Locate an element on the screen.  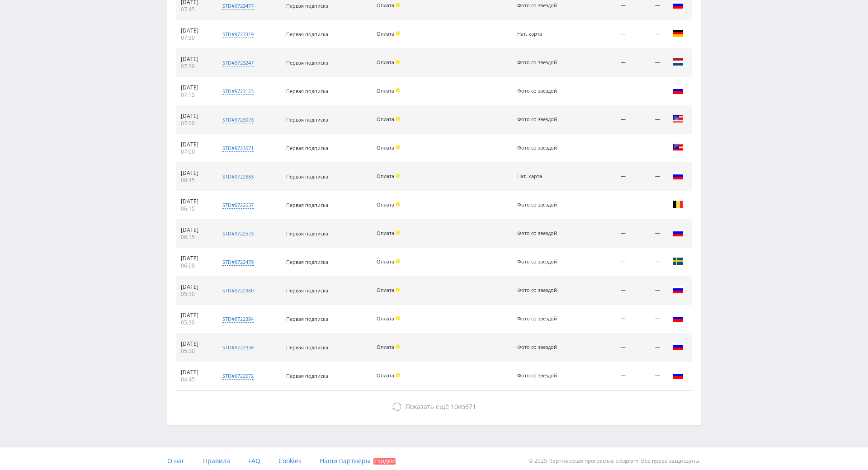
div: 06:45 is located at coordinates (195, 180).